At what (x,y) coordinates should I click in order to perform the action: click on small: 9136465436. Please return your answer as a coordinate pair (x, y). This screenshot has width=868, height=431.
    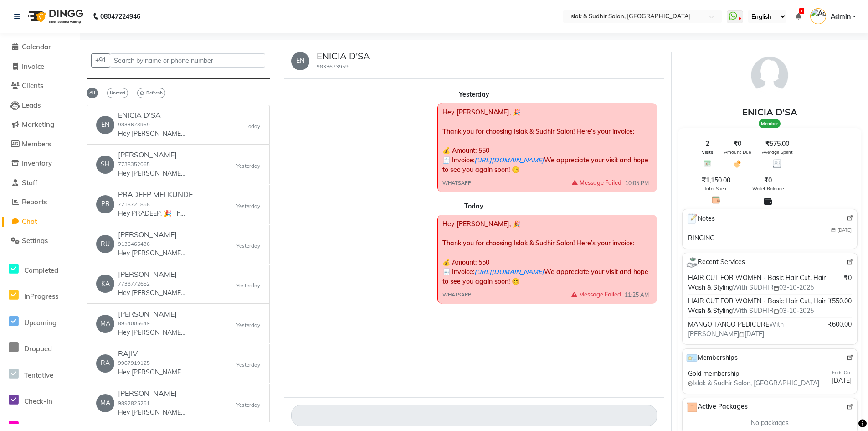
    Looking at the image, I should click on (134, 244).